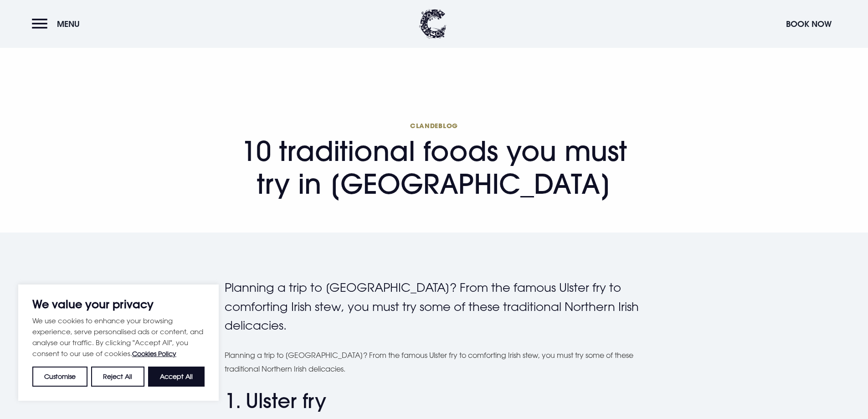 This screenshot has height=419, width=868. What do you see at coordinates (434, 126) in the screenshot?
I see `span: Clandeblog` at bounding box center [434, 126].